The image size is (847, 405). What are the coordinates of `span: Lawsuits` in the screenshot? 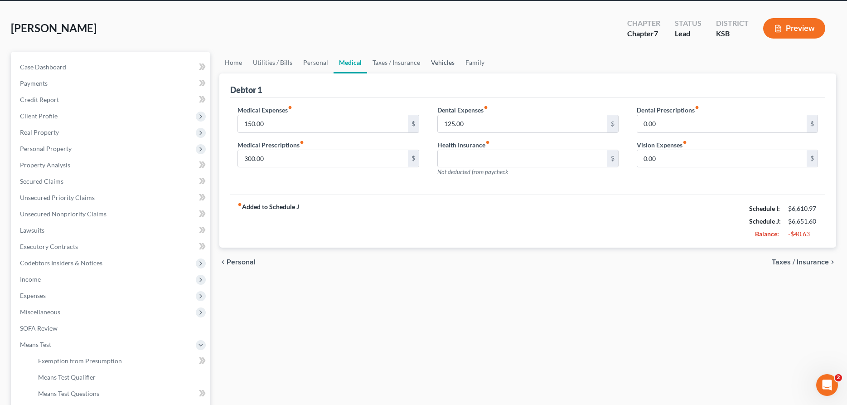 It's located at (32, 230).